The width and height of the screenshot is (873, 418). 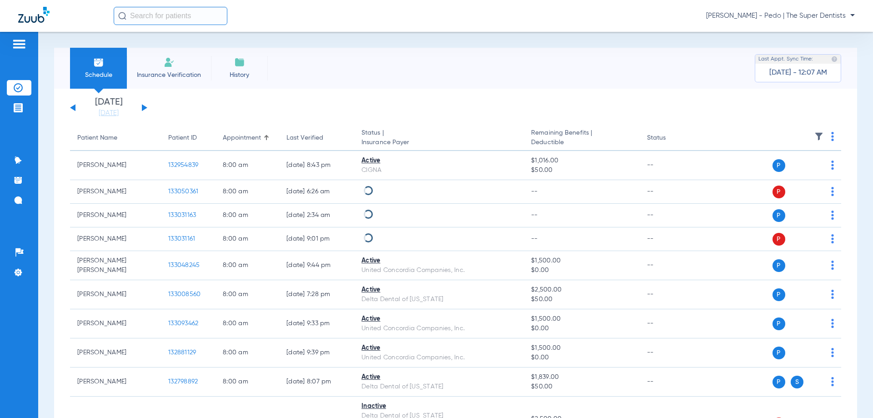 What do you see at coordinates (98, 75) in the screenshot?
I see `span: Schedule` at bounding box center [98, 75].